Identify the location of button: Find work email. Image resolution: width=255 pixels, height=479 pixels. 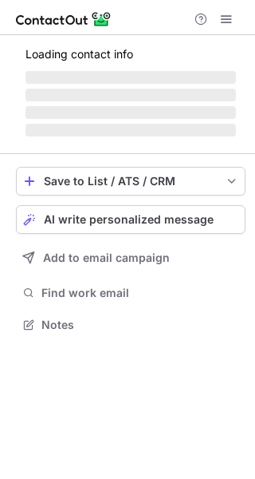
(131, 293).